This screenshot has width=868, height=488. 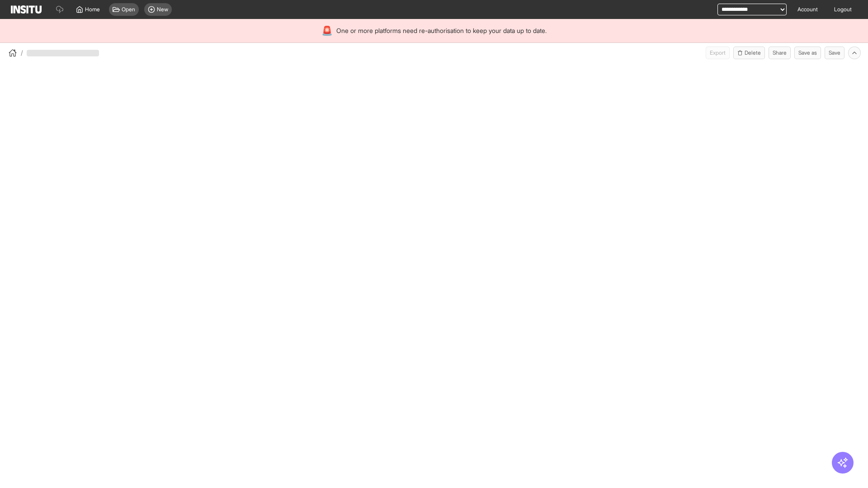 I want to click on button: Save, so click(x=834, y=53).